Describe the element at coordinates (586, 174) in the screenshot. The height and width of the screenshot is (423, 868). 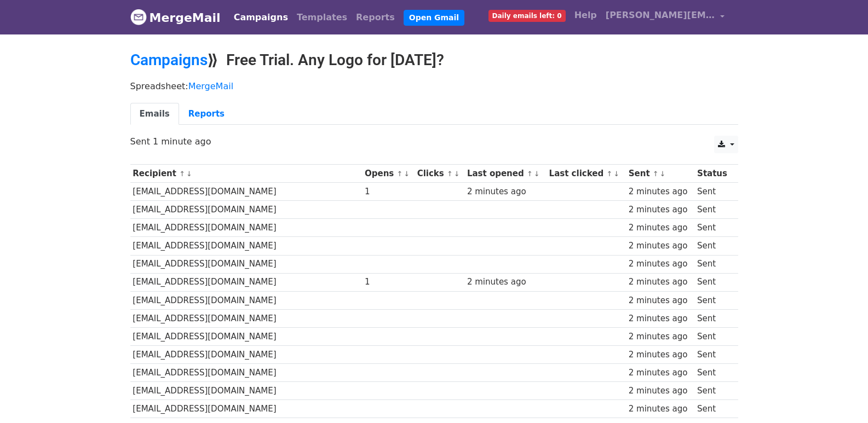
I see `th: Last clicked` at that location.